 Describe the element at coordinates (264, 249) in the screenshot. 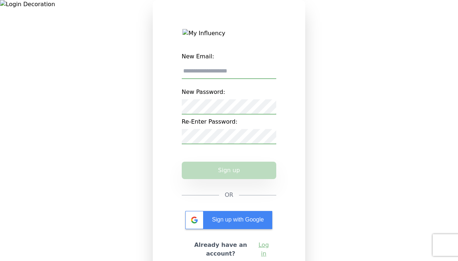

I see `a: Log in` at that location.